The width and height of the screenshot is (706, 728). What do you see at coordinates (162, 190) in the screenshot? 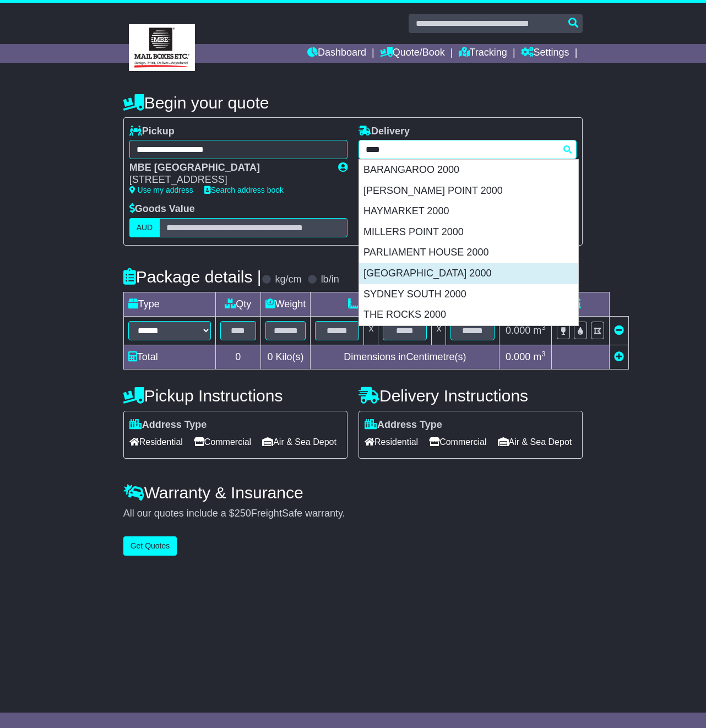
I see `a: Use my address` at bounding box center [162, 190].